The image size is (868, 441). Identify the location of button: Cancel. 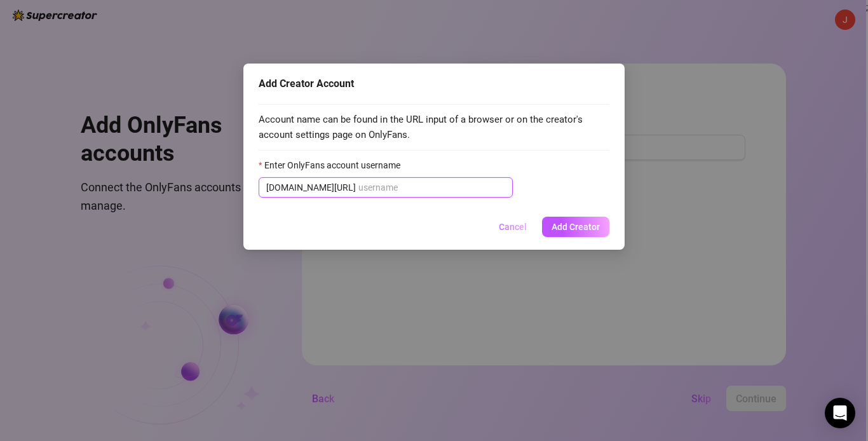
(513, 227).